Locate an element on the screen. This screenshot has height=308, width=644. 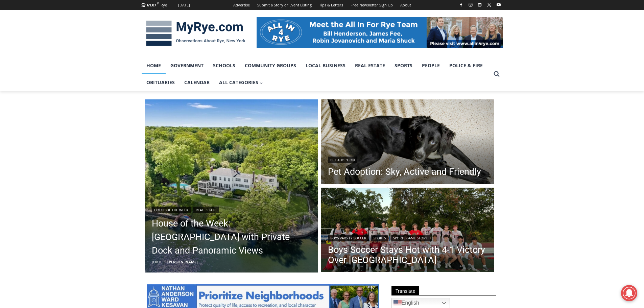
a: All in for Rye is located at coordinates (379, 32).